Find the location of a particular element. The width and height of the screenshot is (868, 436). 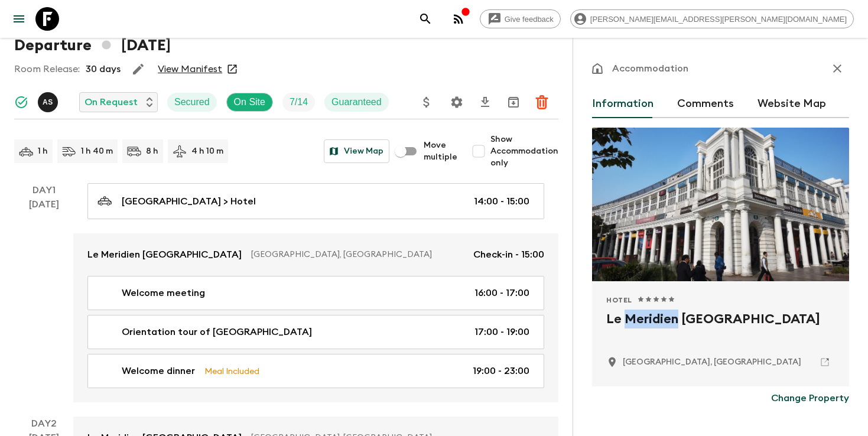

p: Change Property is located at coordinates (810, 398).